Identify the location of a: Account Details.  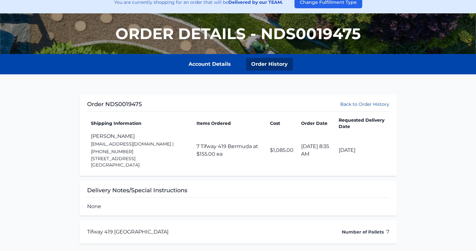
(210, 64).